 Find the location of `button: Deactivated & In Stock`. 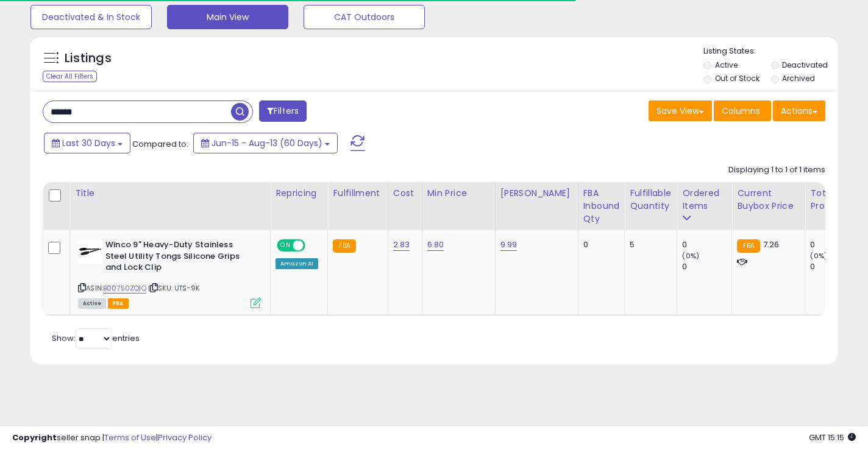

button: Deactivated & In Stock is located at coordinates (91, 17).